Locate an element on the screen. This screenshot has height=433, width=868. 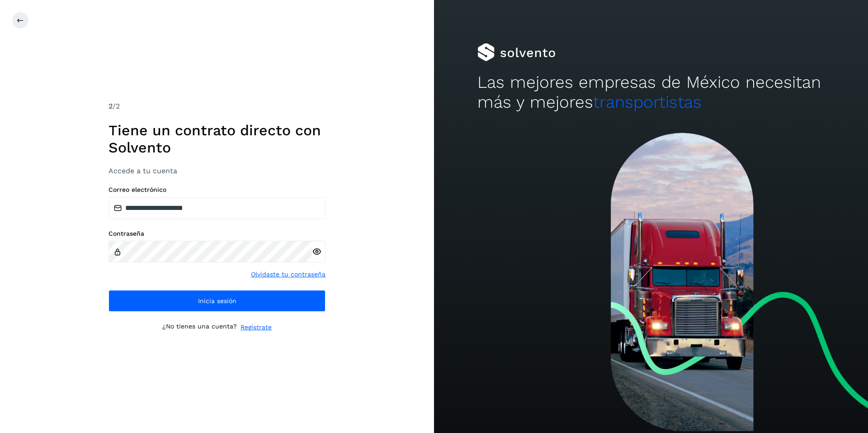
div: /2 is located at coordinates (217, 106).